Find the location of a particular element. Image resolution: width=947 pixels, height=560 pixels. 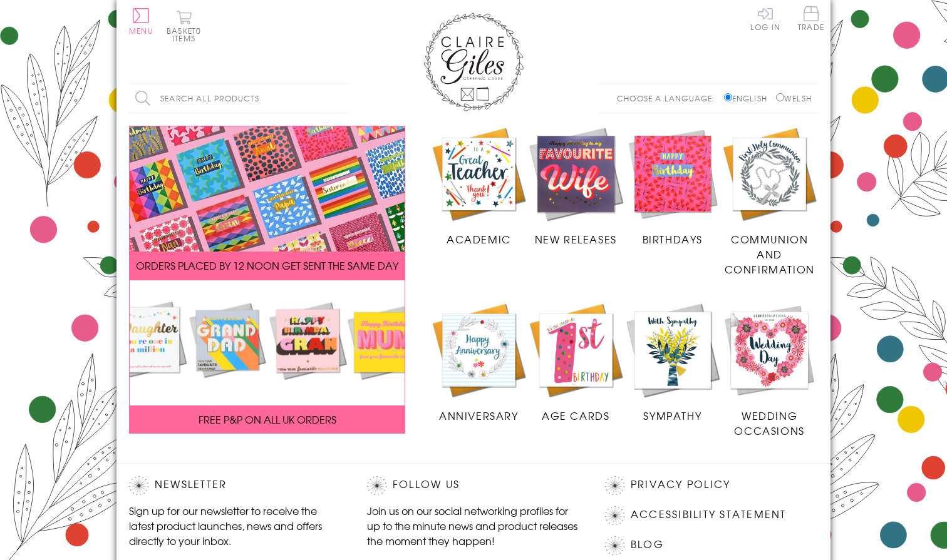

label: Welsh is located at coordinates (794, 98).